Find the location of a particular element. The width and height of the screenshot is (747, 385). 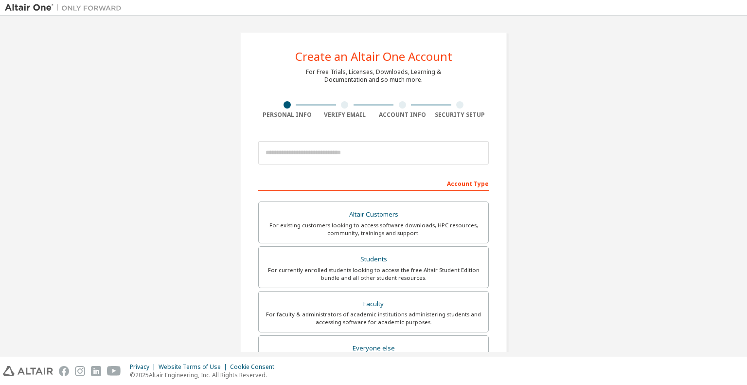

div: Security Setup is located at coordinates (460, 115).